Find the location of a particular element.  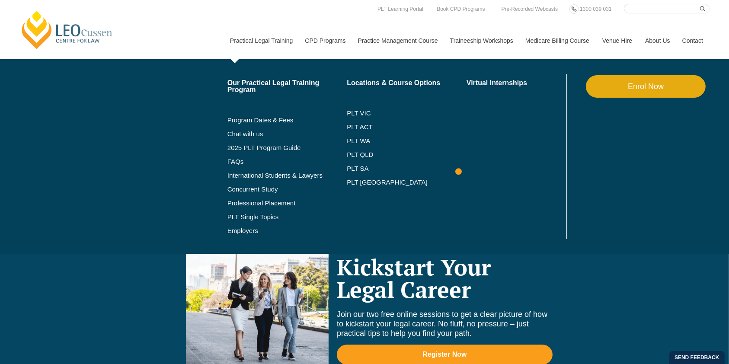

a: PLT SA is located at coordinates (406, 169).